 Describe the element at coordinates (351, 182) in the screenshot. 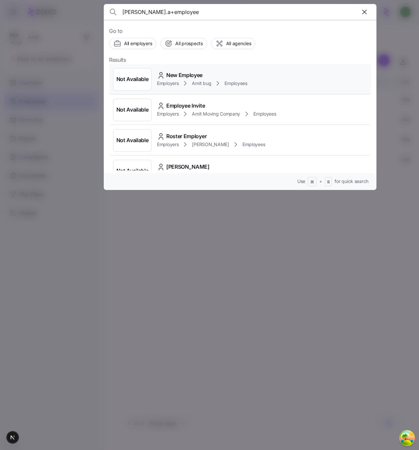

I see `span: for quick search` at that location.